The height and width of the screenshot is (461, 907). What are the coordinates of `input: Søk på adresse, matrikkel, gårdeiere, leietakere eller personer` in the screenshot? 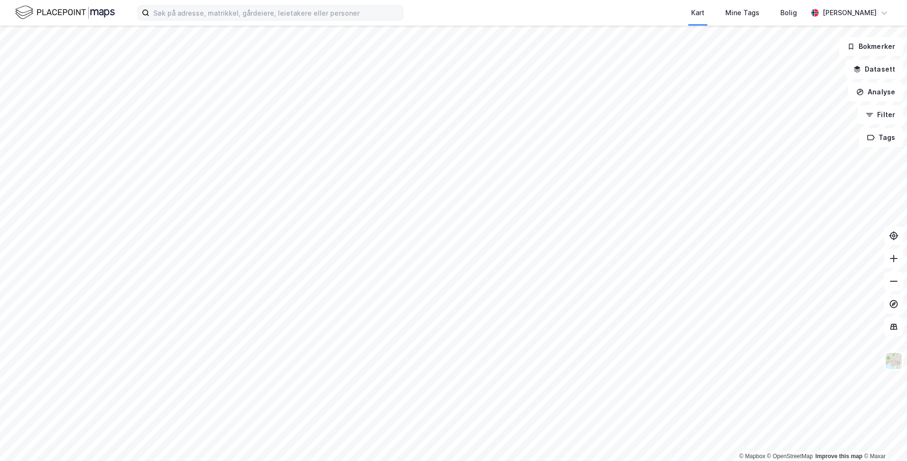 It's located at (276, 13).